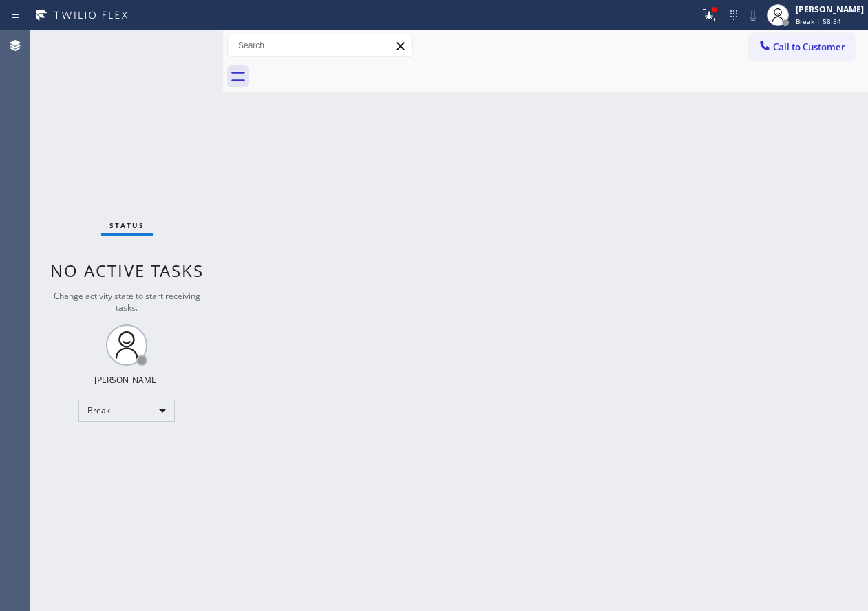 The height and width of the screenshot is (611, 868). Describe the element at coordinates (127, 302) in the screenshot. I see `span: Change activity state to start receiving tasks.` at that location.